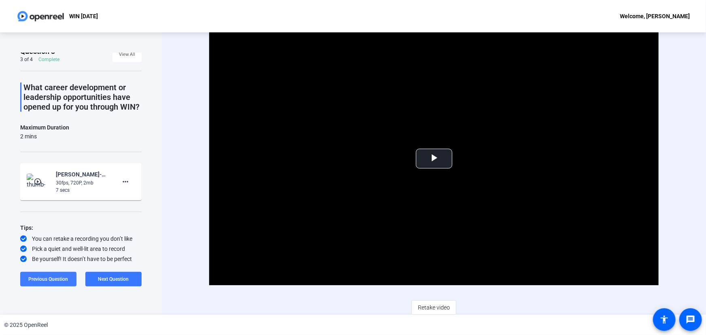  I want to click on button: Retake video, so click(434, 307).